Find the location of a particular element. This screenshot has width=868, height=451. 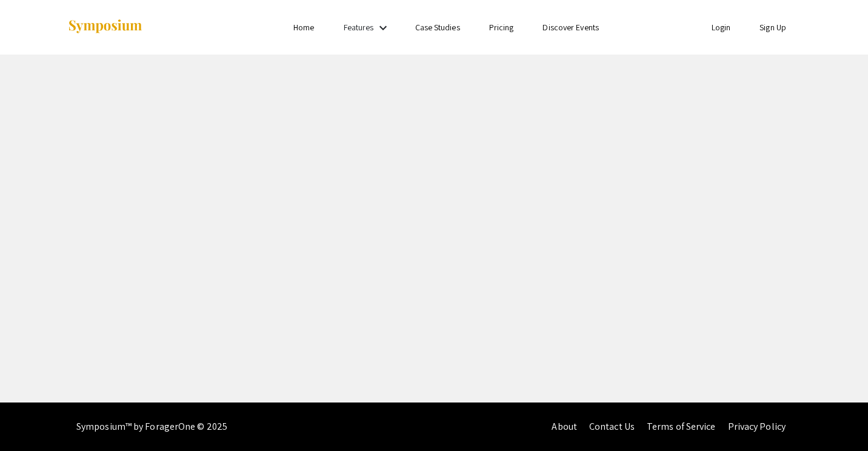

a: Home is located at coordinates (304, 27).